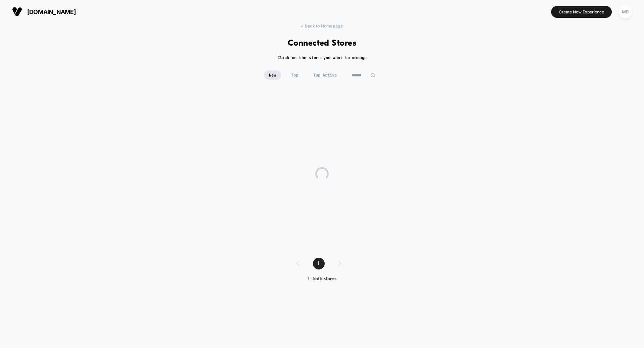 The height and width of the screenshot is (348, 644). What do you see at coordinates (322, 26) in the screenshot?
I see `span: < Back to Homepage` at bounding box center [322, 26].